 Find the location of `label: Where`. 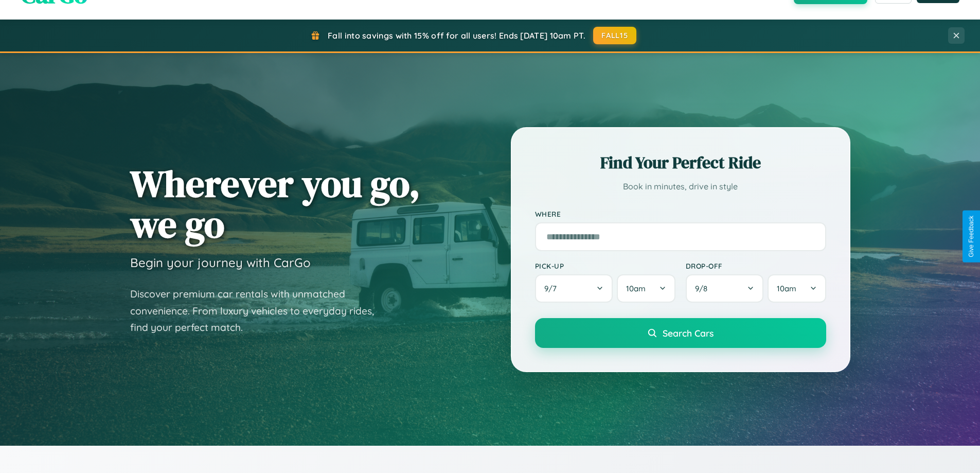

label: Where is located at coordinates (680, 214).